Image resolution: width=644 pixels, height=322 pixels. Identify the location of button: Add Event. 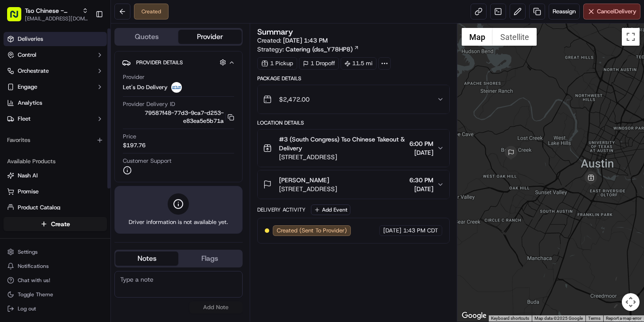
(331, 210).